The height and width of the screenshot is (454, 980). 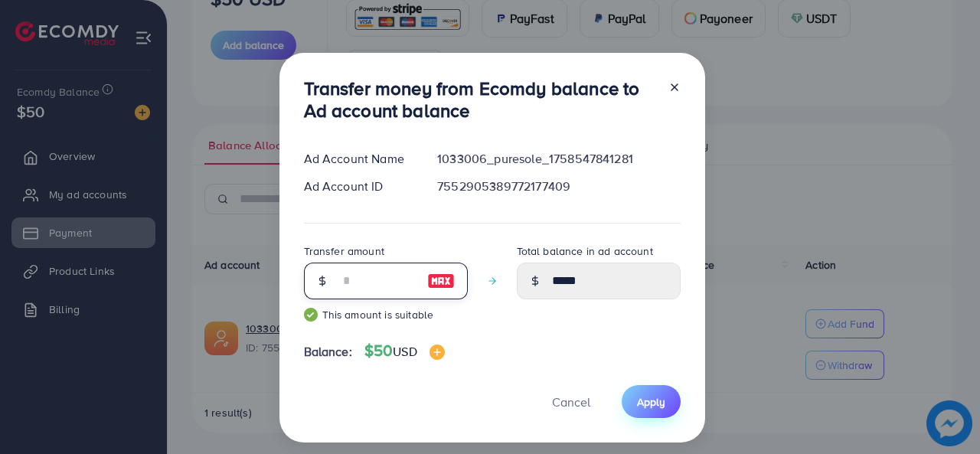 I want to click on span: USD, so click(x=404, y=351).